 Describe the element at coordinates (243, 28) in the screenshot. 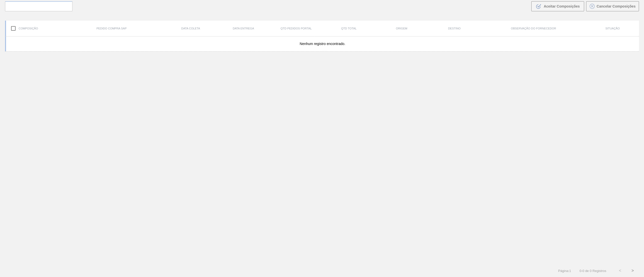

I see `div: Data entrega` at that location.